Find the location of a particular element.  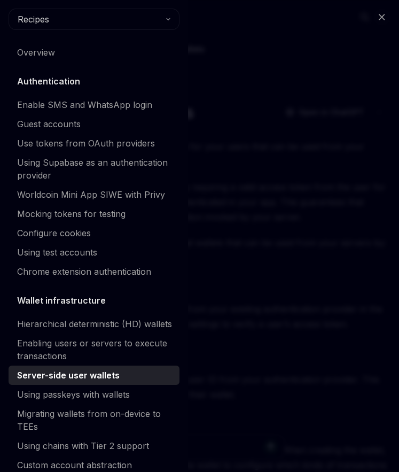

a: Enable SMS and WhatsApp login is located at coordinates (94, 105).